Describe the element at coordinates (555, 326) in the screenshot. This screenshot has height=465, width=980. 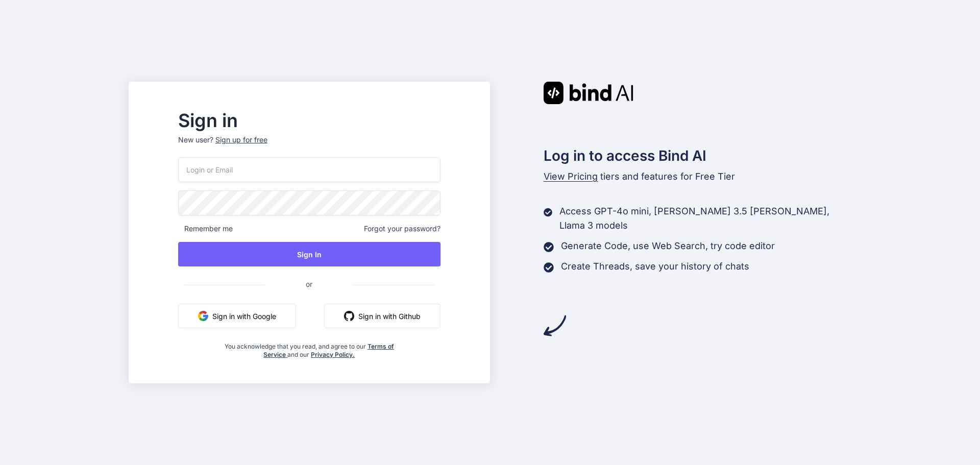
I see `img: arrow` at that location.